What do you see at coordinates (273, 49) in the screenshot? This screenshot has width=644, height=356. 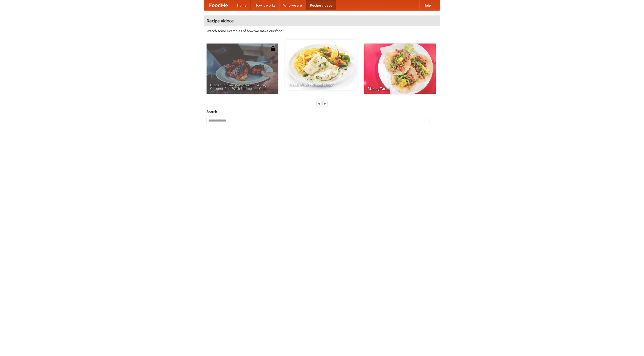 I see `img: 483408.png` at bounding box center [273, 49].